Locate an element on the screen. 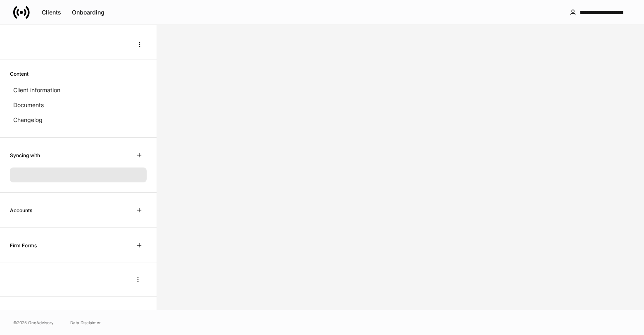 Image resolution: width=644 pixels, height=335 pixels. h6: Content is located at coordinates (19, 73).